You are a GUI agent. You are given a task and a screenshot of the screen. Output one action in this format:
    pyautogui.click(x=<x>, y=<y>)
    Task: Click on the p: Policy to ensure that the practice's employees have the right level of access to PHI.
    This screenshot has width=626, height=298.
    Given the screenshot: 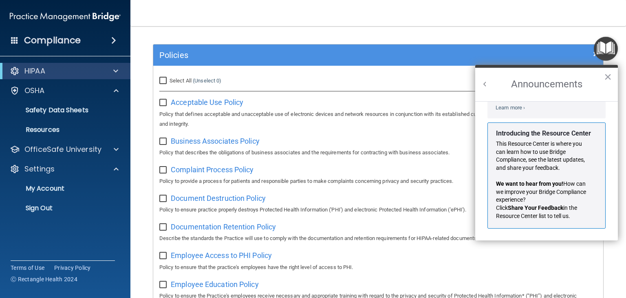 What is the action you would take?
    pyautogui.click(x=378, y=267)
    